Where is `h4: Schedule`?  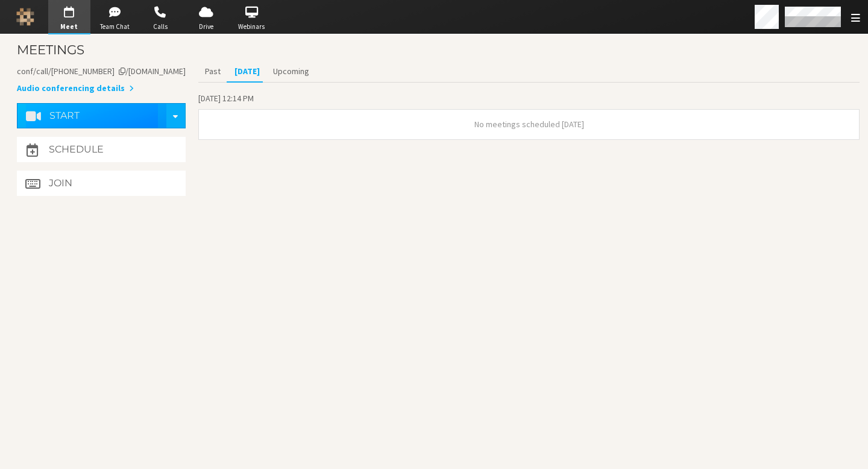
h4: Schedule is located at coordinates (76, 149).